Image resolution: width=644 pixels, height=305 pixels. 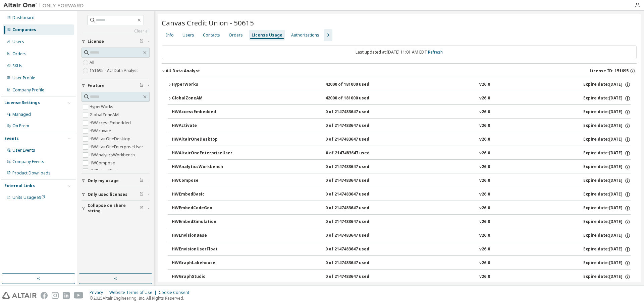 What do you see at coordinates (21, 126) in the screenshot?
I see `div: On Prem` at bounding box center [21, 126].